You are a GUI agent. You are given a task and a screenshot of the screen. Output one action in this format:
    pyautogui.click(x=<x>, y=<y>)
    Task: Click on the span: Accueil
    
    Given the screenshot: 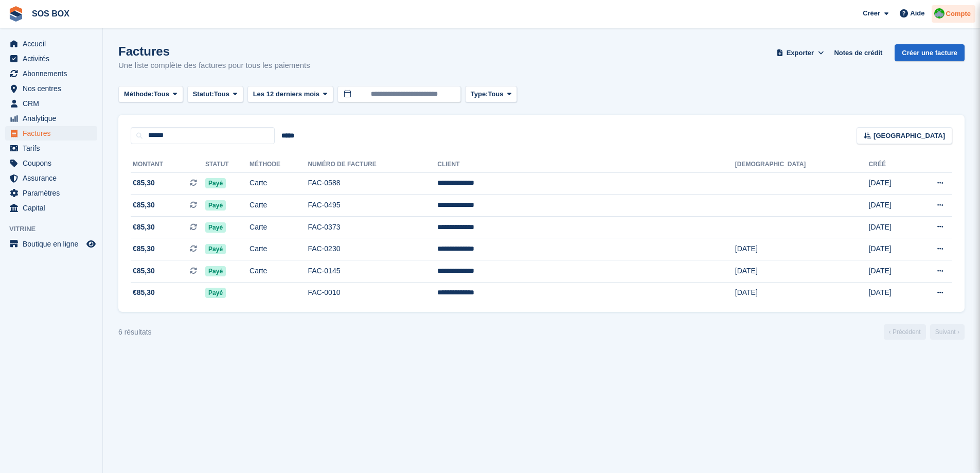 What is the action you would take?
    pyautogui.click(x=54, y=44)
    